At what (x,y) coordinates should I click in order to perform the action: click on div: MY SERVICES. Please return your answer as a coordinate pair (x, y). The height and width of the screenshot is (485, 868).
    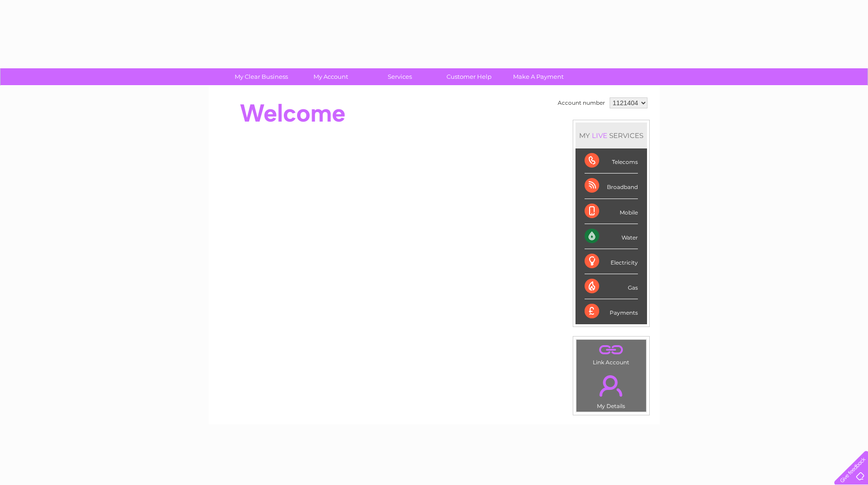
    Looking at the image, I should click on (611, 135).